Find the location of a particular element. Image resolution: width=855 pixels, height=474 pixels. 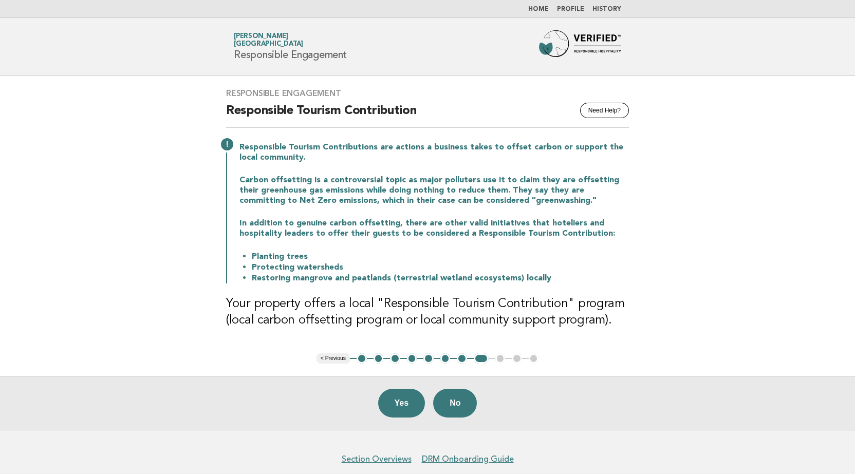

li: Restoring mangrove and peatlands (terrestrial wetland ecosystems) locally is located at coordinates (440, 278).